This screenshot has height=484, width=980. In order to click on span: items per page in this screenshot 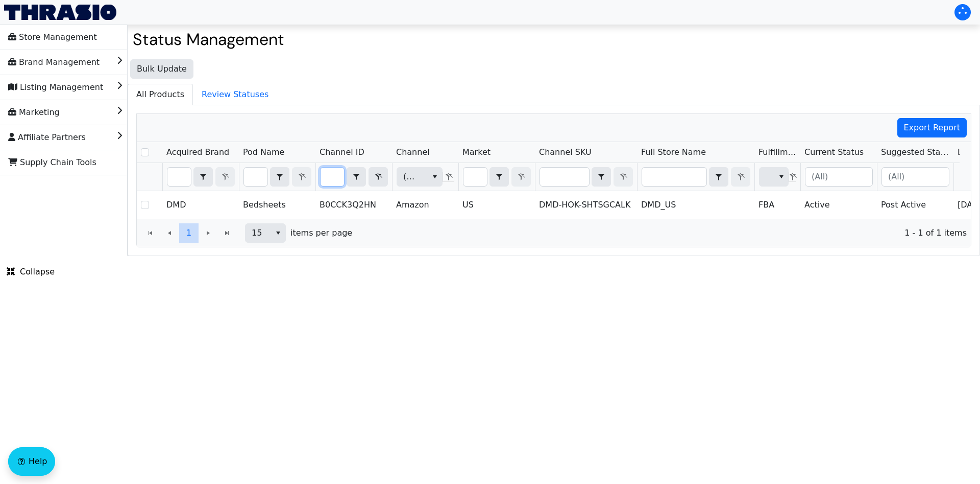, I will do `click(321, 233)`.